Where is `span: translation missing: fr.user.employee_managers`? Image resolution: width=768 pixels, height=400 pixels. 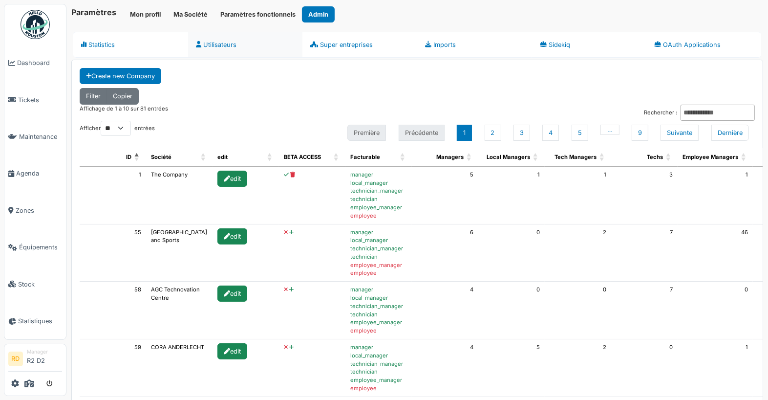
span: translation missing: fr.user.employee_managers is located at coordinates (711, 157).